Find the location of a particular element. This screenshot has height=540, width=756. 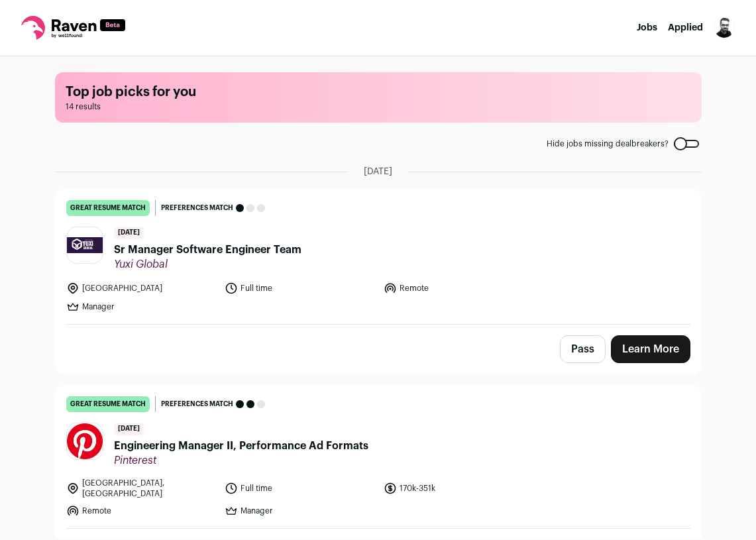

span: Yuxi Global is located at coordinates (207, 265).